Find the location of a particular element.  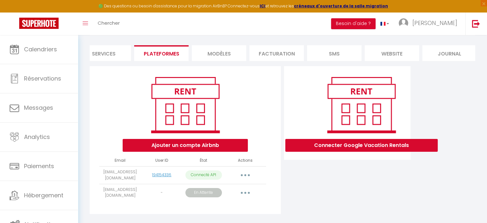

th: User ID is located at coordinates (162, 160).